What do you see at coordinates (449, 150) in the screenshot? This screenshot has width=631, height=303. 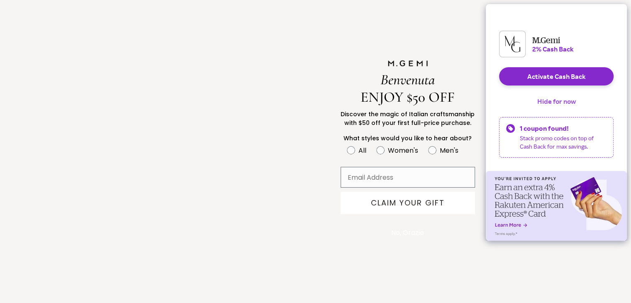 I see `div: Men's` at bounding box center [449, 150].